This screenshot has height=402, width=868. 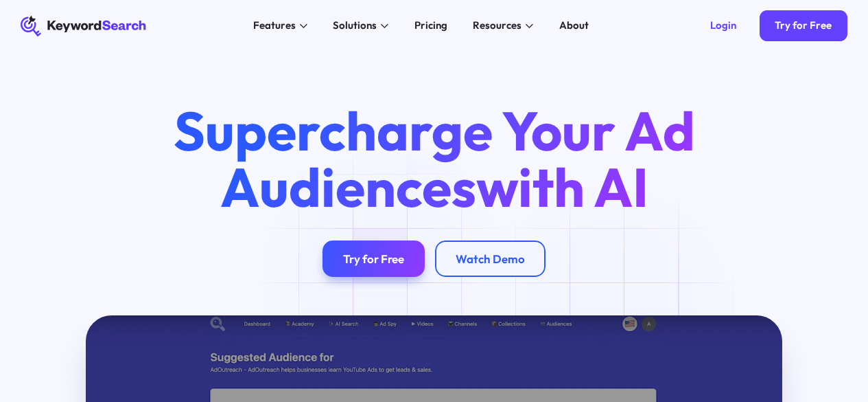 What do you see at coordinates (497, 26) in the screenshot?
I see `div: Resources` at bounding box center [497, 26].